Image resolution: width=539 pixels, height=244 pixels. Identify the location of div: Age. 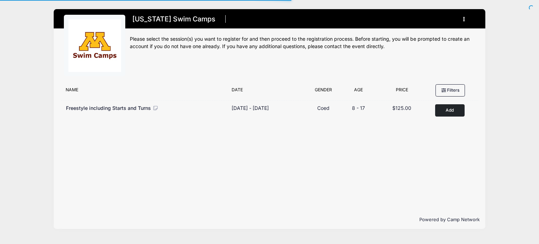
(359, 92).